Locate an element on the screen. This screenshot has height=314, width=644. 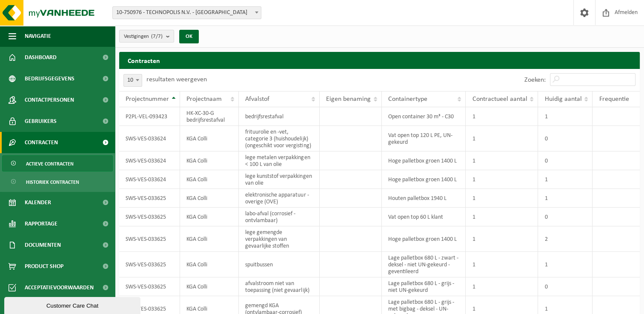
div: Customer Care Chat is located at coordinates (68, 10).